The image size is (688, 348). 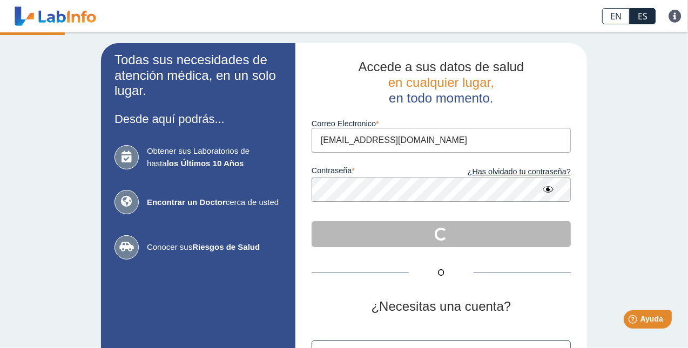 What do you see at coordinates (186, 202) in the screenshot?
I see `b: Encontrar un Doctor` at bounding box center [186, 202].